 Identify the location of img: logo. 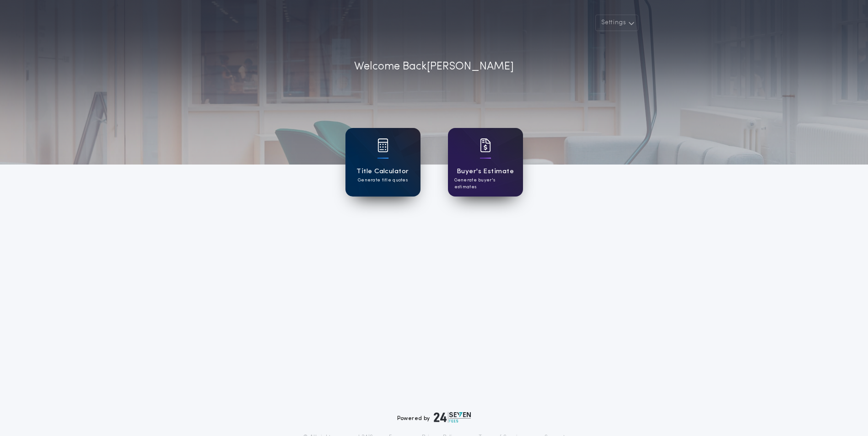
(453, 417).